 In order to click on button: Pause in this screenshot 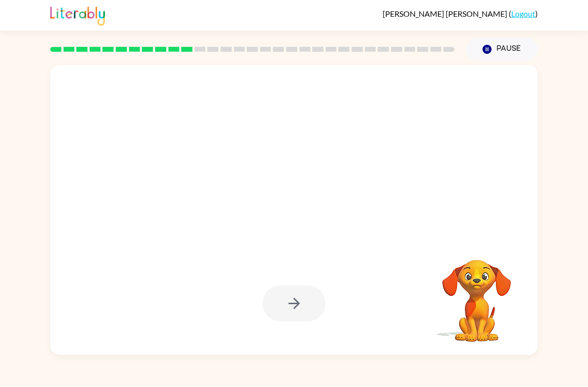, I will do `click(502, 49)`.